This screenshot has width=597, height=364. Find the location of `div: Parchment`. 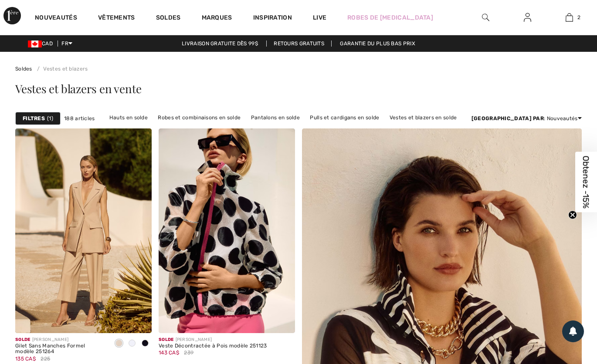

div: Parchment is located at coordinates (119, 344).